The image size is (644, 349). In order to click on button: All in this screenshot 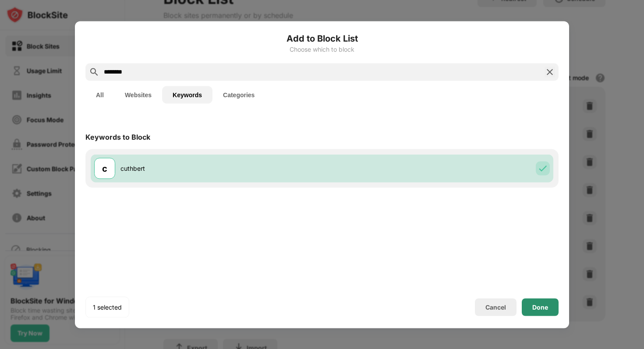, I will do `click(100, 94)`.